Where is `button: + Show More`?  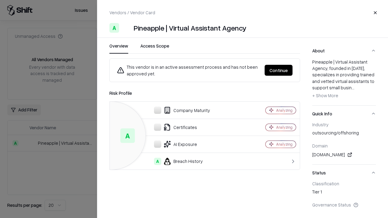 button: + Show More is located at coordinates (325, 96).